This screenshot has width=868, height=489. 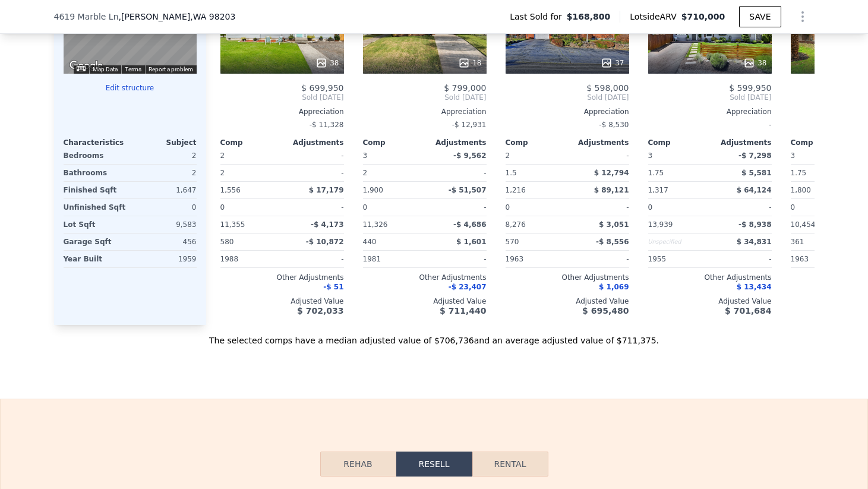 I want to click on span: 8,276, so click(x=516, y=224).